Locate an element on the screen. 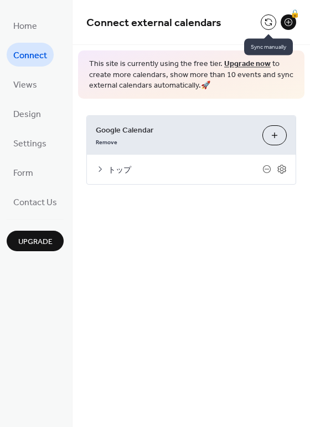  span: Remove is located at coordinates (106, 142).